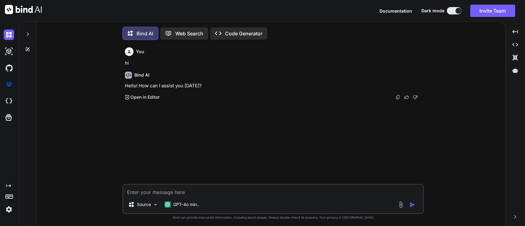 This screenshot has height=226, width=525. What do you see at coordinates (407, 97) in the screenshot?
I see `img: like` at bounding box center [407, 97].